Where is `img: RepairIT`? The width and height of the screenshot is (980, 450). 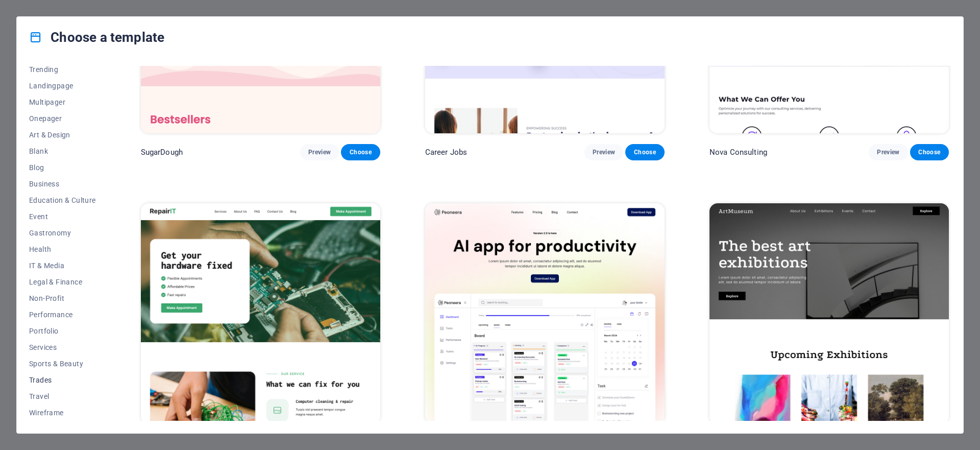
img: RepairIT is located at coordinates (260, 313).